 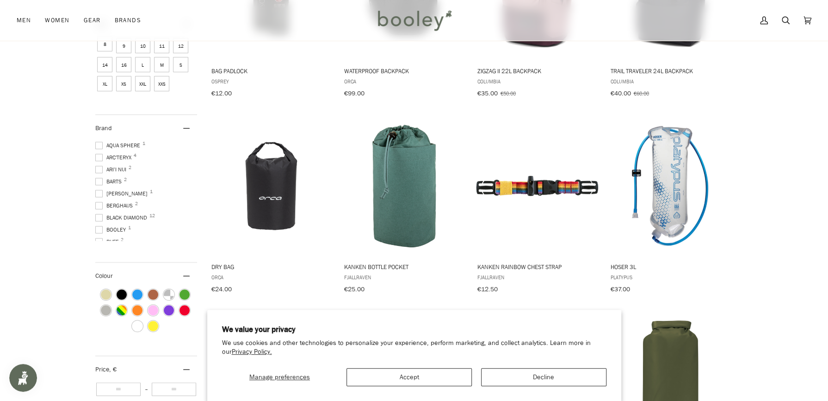 What do you see at coordinates (128, 20) in the screenshot?
I see `span: Brands` at bounding box center [128, 20].